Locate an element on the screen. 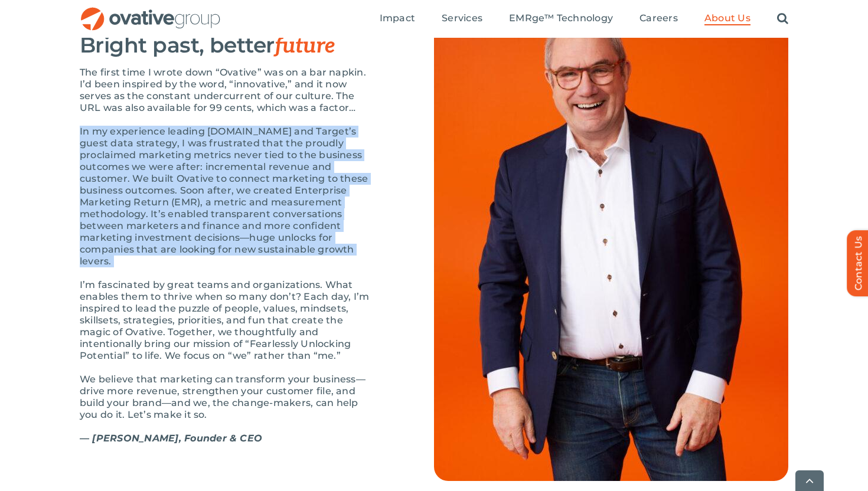 The image size is (868, 491). span: future is located at coordinates (305, 46).